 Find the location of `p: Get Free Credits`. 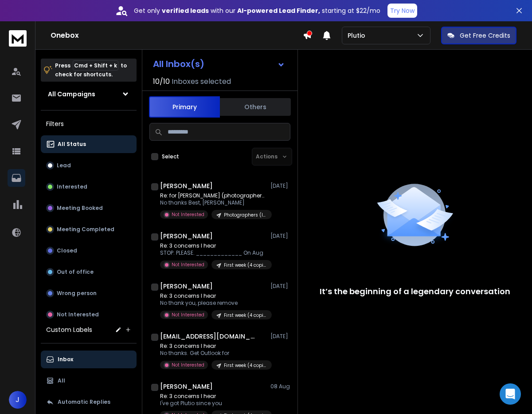

p: Get Free Credits is located at coordinates (486, 35).